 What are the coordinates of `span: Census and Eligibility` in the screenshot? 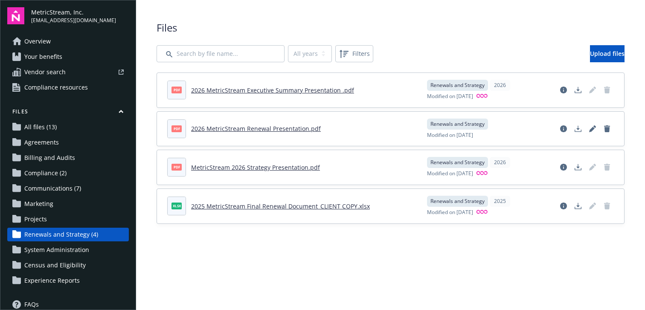 It's located at (55, 265).